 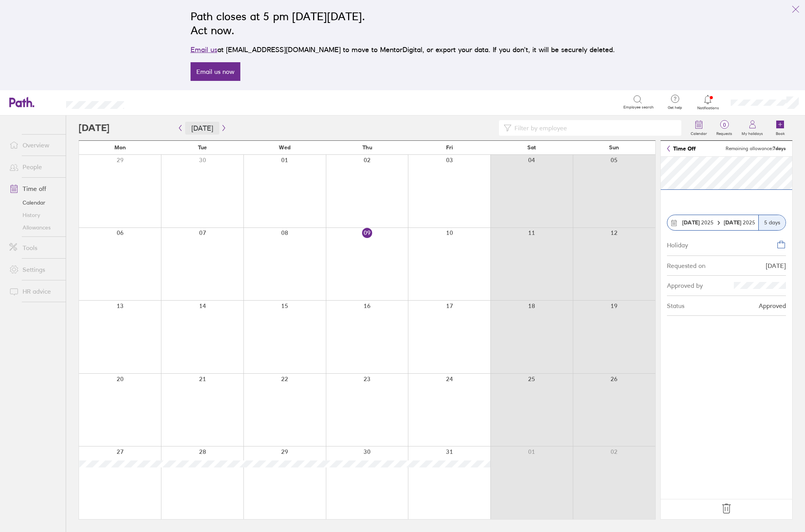 I want to click on div: Requested on, so click(x=686, y=266).